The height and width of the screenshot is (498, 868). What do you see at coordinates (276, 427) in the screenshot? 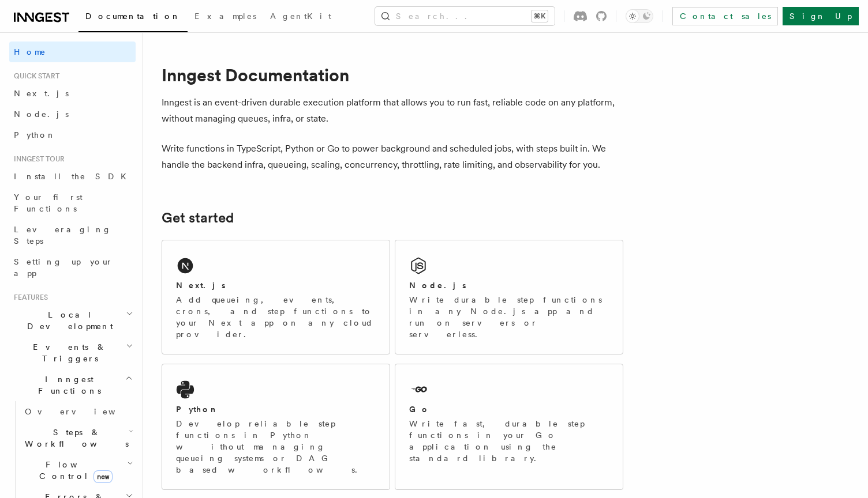
I see `a: PythonDevelop reliable step functions in Python without managing queueing systems or DAG based wo...` at bounding box center [276, 427].